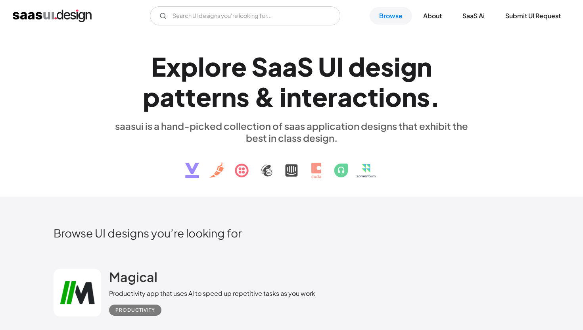 The image size is (583, 330). Describe the element at coordinates (133, 278) in the screenshot. I see `a: Magical` at that location.